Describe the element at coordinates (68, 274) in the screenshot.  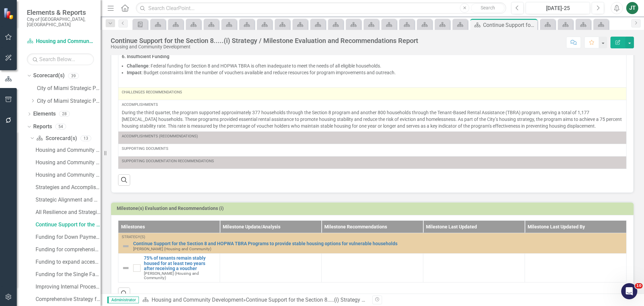
I see `div: Funding for the Single Family Rehabilitation.....(v) Strategy / Milestone Evaluation and Recommen...` at that location.